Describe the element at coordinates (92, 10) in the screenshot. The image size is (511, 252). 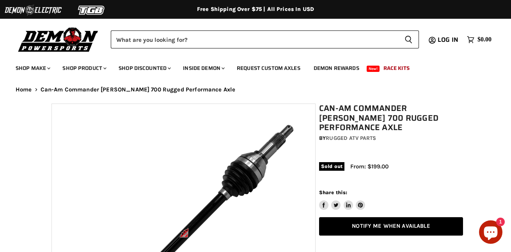
I see `img: TGB Logo 2` at that location.